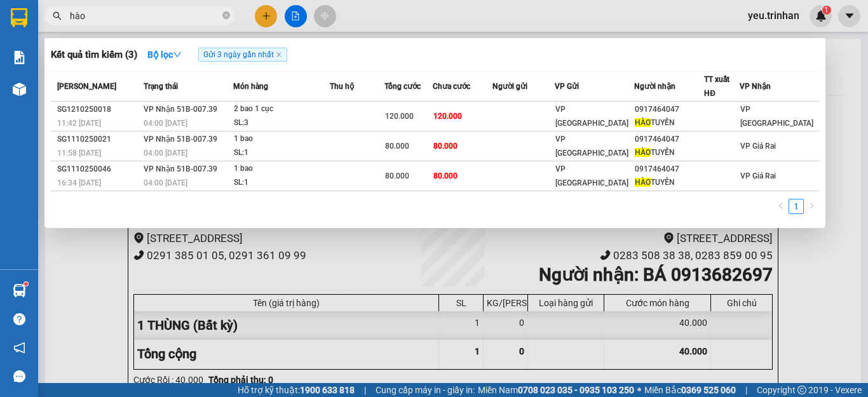 The width and height of the screenshot is (868, 397). Describe the element at coordinates (567, 87) in the screenshot. I see `span: VP Gửi` at that location.